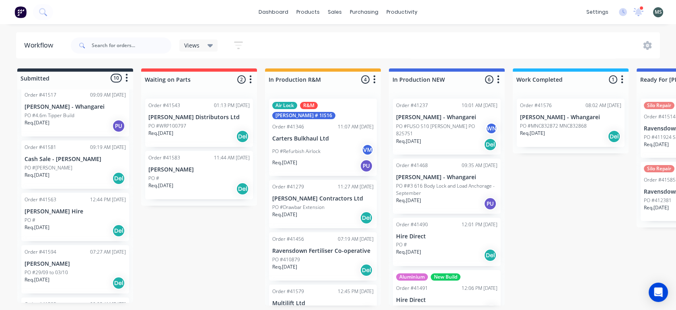  I want to click on div: Aluminium, so click(412, 277).